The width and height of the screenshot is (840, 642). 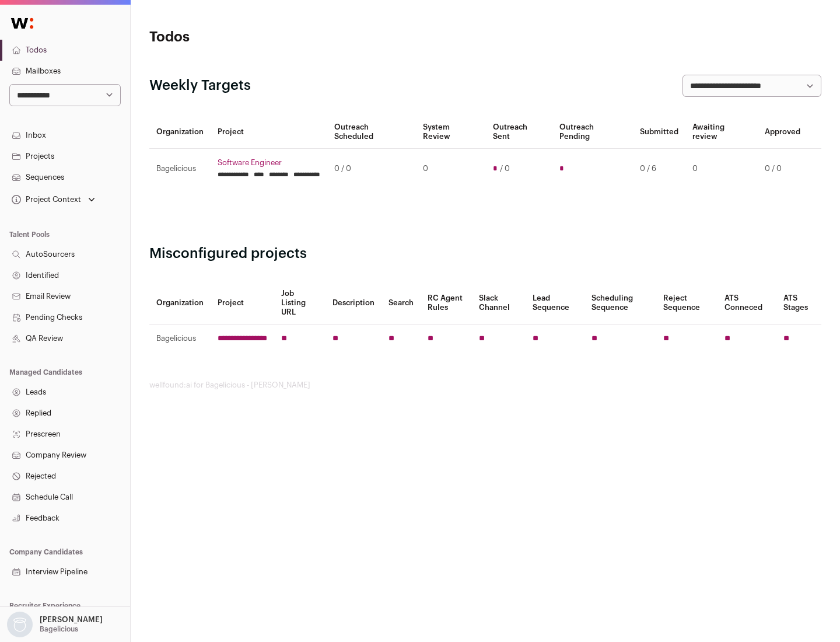 I want to click on h2: Weekly Targets, so click(x=200, y=86).